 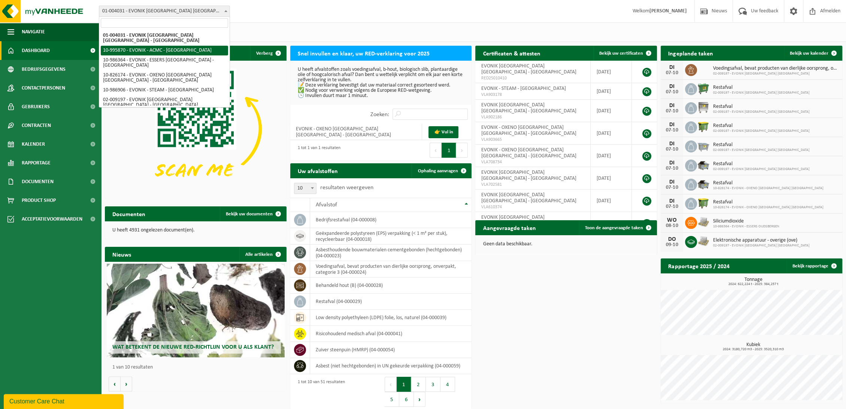 I want to click on a: 👉 Vul in, so click(x=443, y=132).